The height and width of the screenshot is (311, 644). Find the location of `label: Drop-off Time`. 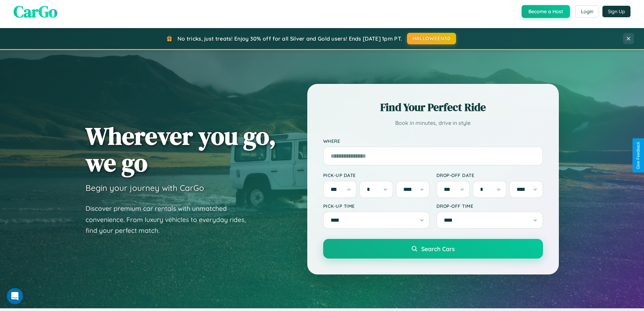

label: Drop-off Time is located at coordinates (489, 206).